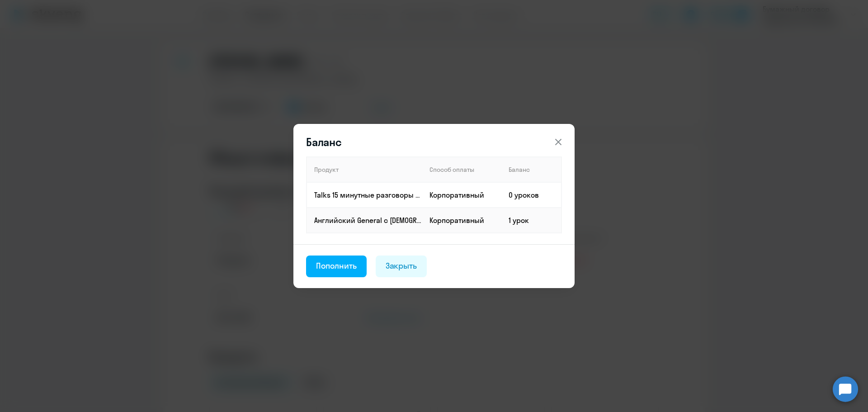 Image resolution: width=868 pixels, height=412 pixels. I want to click on th: Продукт, so click(364, 169).